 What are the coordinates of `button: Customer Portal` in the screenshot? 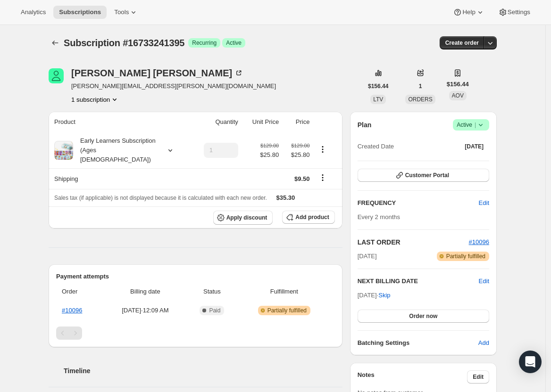 It's located at (423, 175).